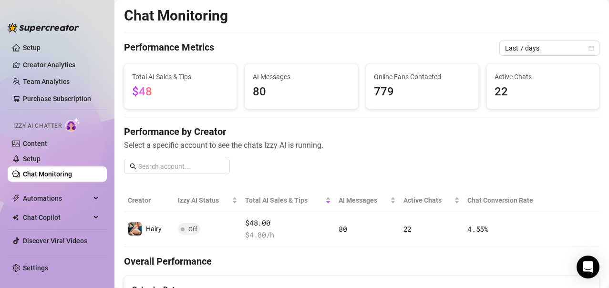 This screenshot has height=288, width=609. Describe the element at coordinates (72, 124) in the screenshot. I see `img: AI Chatter` at that location.